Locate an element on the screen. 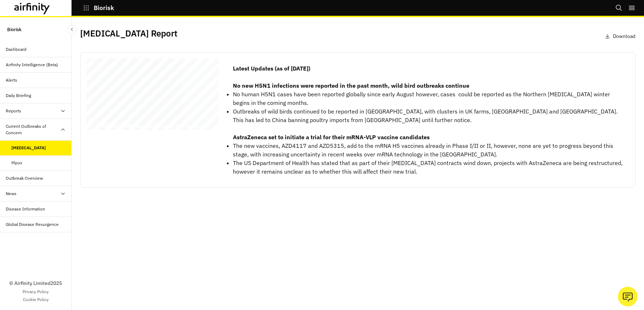 The image size is (644, 310). div: Mpox is located at coordinates (17, 163).